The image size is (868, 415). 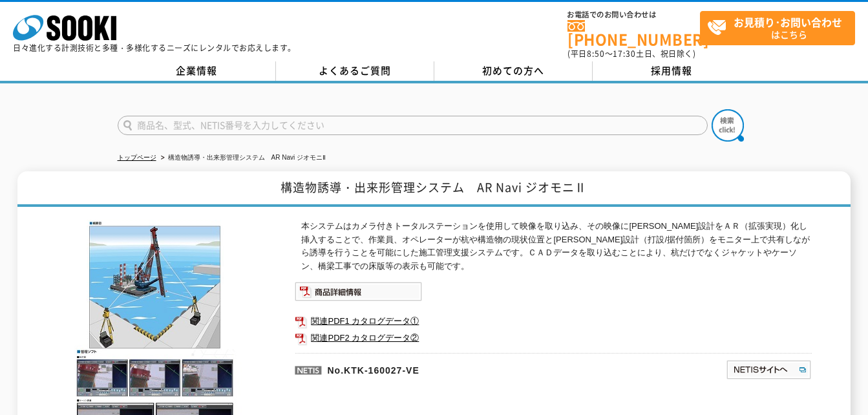 What do you see at coordinates (358, 293) in the screenshot?
I see `a: 商品詳細情報システム` at bounding box center [358, 293].